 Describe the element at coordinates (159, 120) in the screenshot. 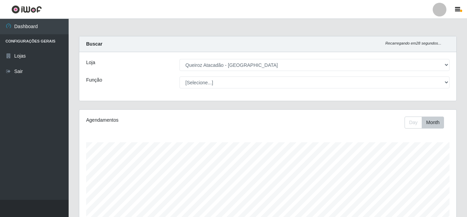

I see `div: Agendamentos` at that location.